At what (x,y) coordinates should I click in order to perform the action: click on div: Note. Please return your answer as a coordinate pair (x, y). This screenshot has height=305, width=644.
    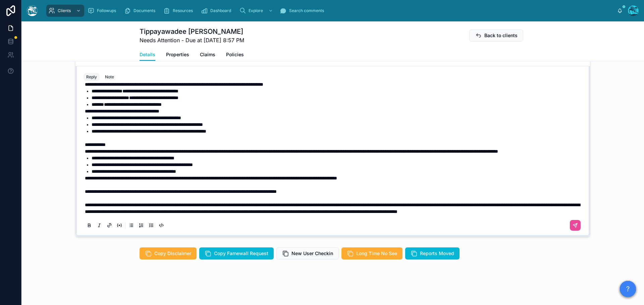
    Looking at the image, I should click on (109, 77).